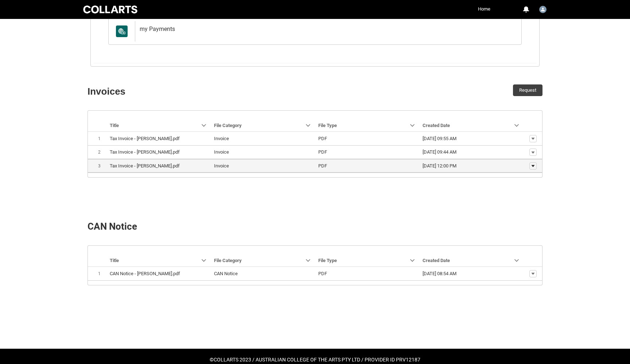 The height and width of the screenshot is (364, 630). Describe the element at coordinates (112, 226) in the screenshot. I see `b: CAN Notice` at that location.